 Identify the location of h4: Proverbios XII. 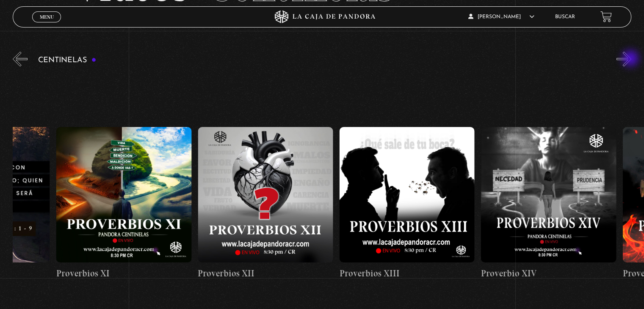
(265, 273).